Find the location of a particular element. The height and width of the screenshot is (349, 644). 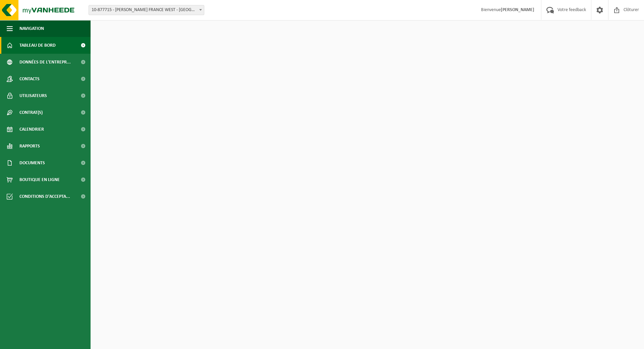

span: Calendrier is located at coordinates (31, 129).